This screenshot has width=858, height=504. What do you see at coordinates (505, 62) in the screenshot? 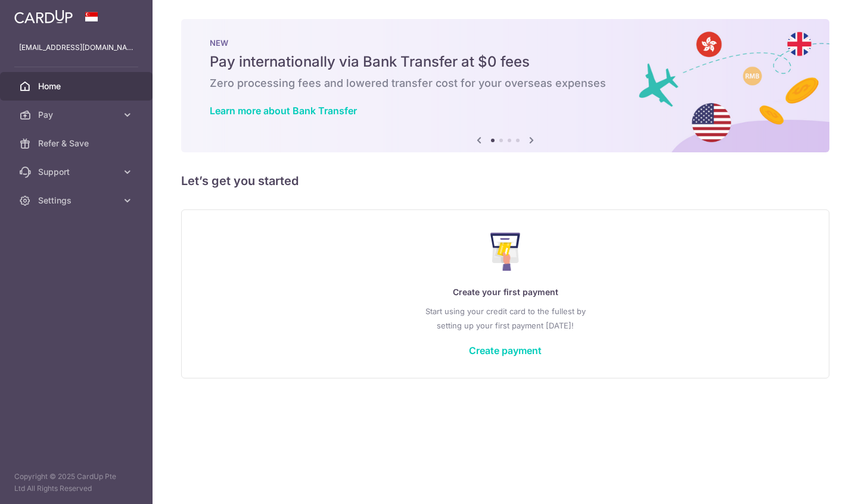
I see `h5: Pay internationally via Bank Transfer at $0 fees` at bounding box center [505, 62].